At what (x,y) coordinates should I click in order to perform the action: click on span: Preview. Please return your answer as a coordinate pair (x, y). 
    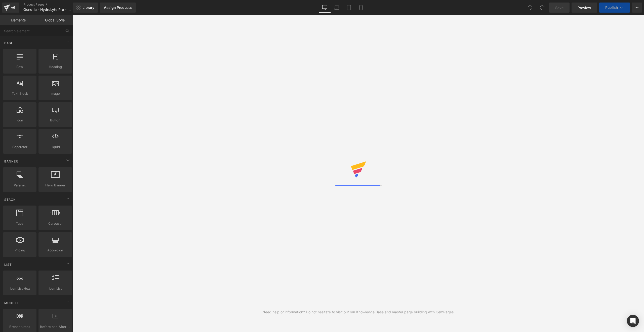
    Looking at the image, I should click on (584, 7).